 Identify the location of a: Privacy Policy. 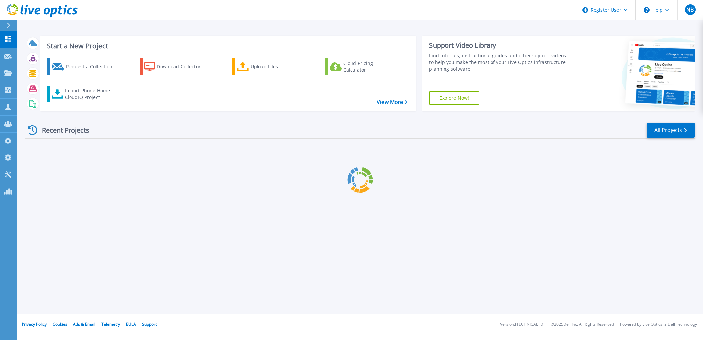
(34, 324).